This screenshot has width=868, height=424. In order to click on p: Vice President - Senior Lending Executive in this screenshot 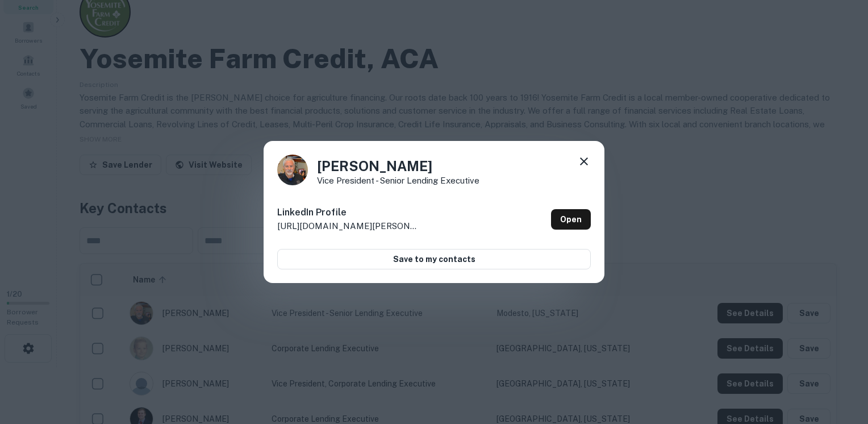, I will do `click(399, 180)`.